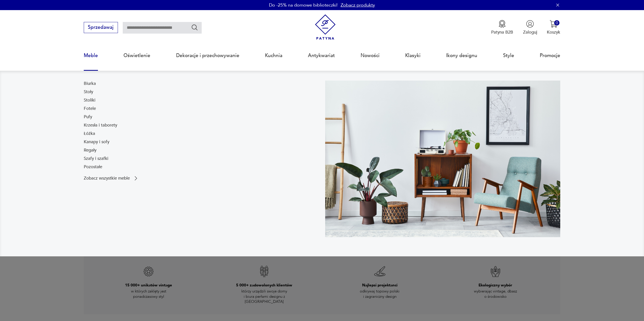  What do you see at coordinates (274, 56) in the screenshot?
I see `a: Kuchnia` at bounding box center [274, 56].